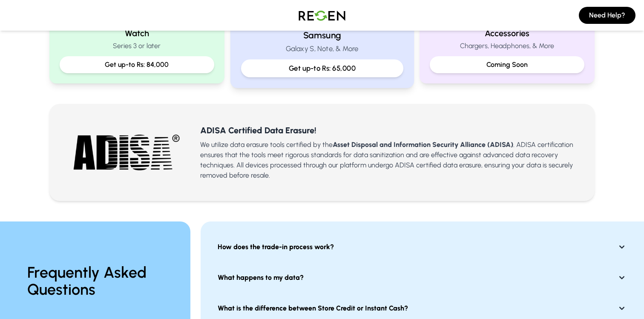 This screenshot has height=319, width=644. I want to click on p: Series 3 or later, so click(137, 46).